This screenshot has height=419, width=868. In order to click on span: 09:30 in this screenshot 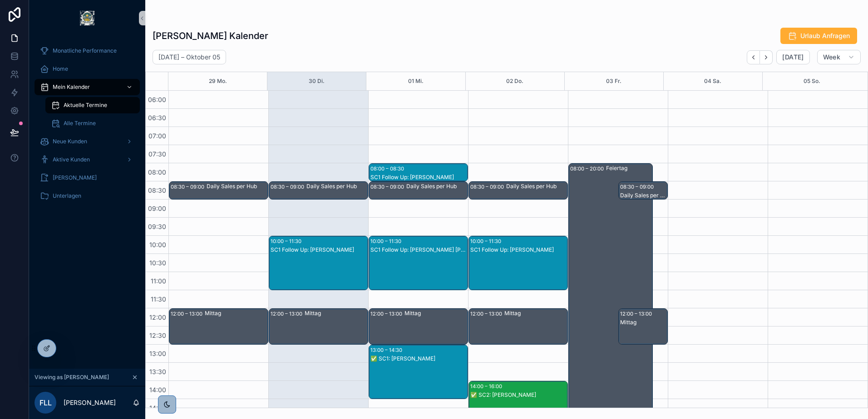, I will do `click(157, 226)`.